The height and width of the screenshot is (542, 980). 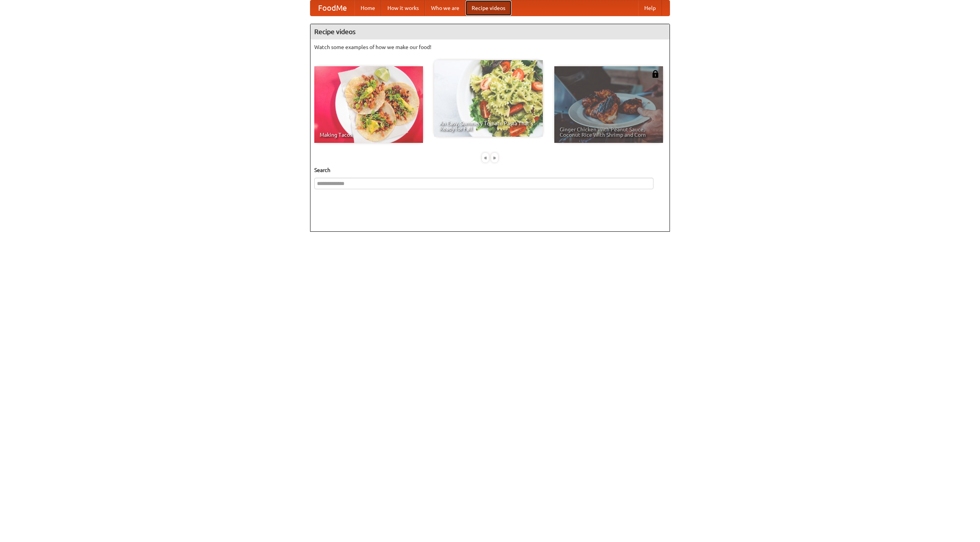 What do you see at coordinates (489, 99) in the screenshot?
I see `a: An Easy, Summery Tomato Pasta That's Ready for Fall` at bounding box center [489, 99].